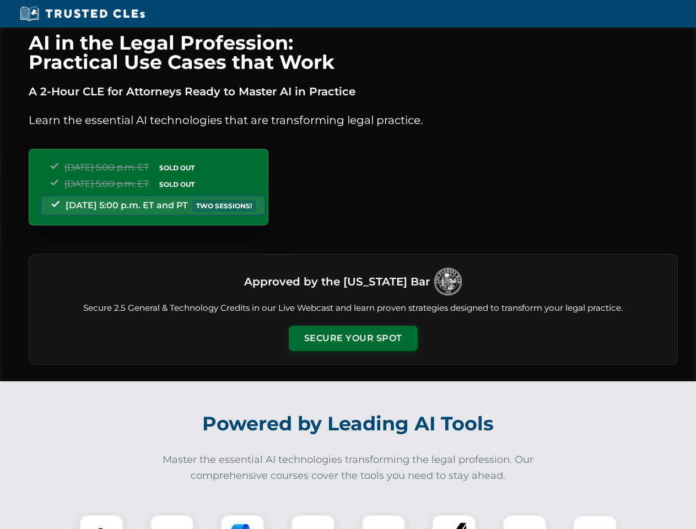 This screenshot has height=529, width=696. What do you see at coordinates (82, 14) in the screenshot?
I see `img: Trusted CLEs` at bounding box center [82, 14].